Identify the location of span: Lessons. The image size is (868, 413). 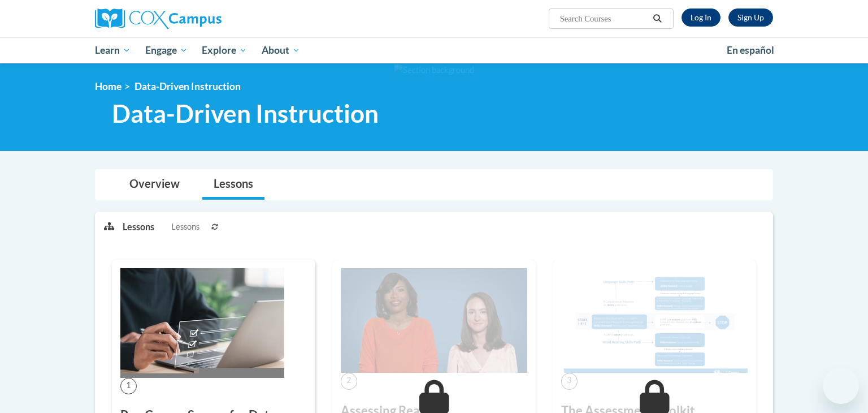
(185, 227).